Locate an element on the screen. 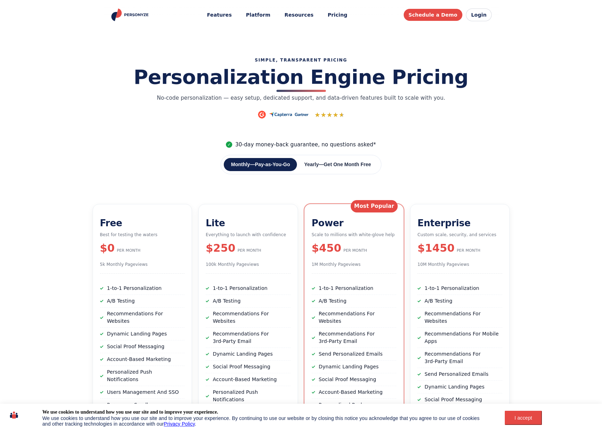 The width and height of the screenshot is (602, 432). p: Custom scale, security, and services is located at coordinates (460, 235).